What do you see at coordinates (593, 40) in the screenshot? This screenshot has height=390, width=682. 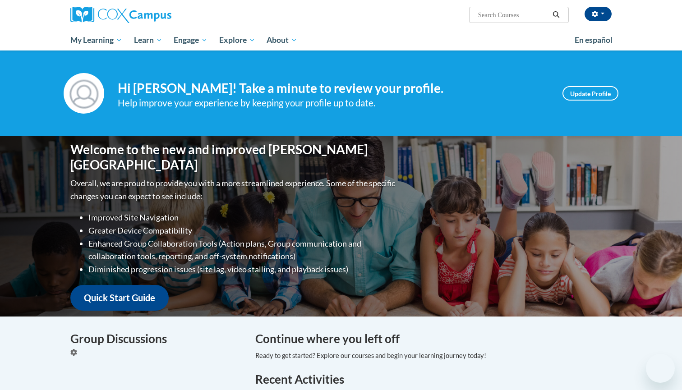 I see `span: En español` at bounding box center [593, 40].